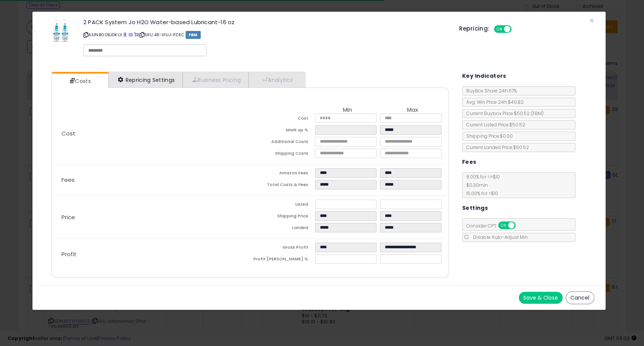  I want to click on span: 15.00 % for > $10, so click(480, 193).